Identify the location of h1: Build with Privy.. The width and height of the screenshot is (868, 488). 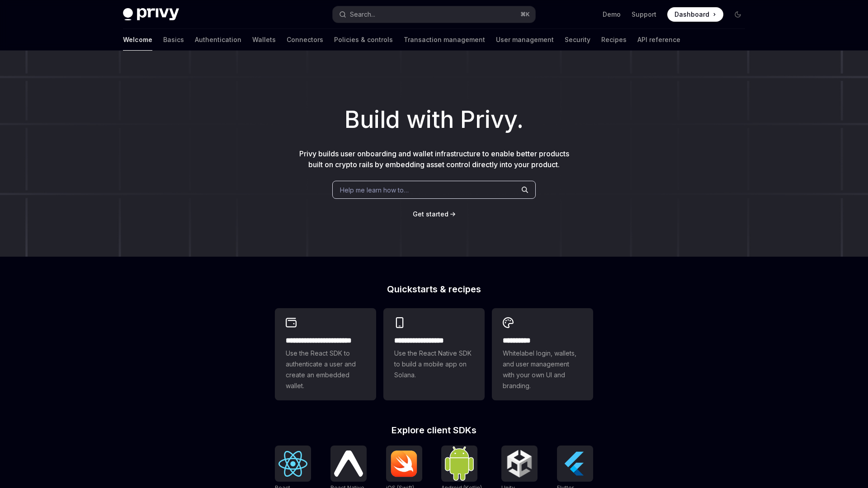
(434, 120).